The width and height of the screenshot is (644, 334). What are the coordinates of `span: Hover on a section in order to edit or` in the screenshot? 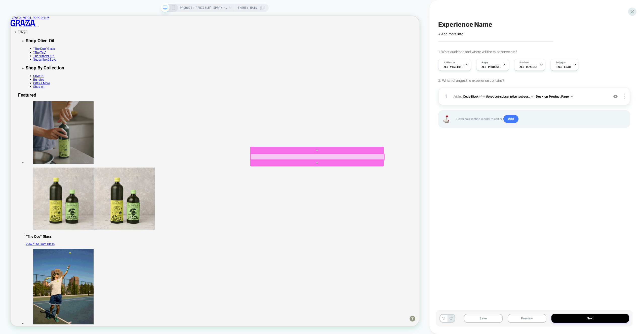 It's located at (541, 119).